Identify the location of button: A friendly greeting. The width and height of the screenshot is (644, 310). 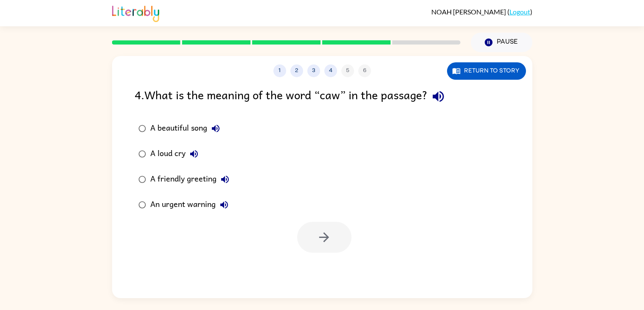
(225, 180).